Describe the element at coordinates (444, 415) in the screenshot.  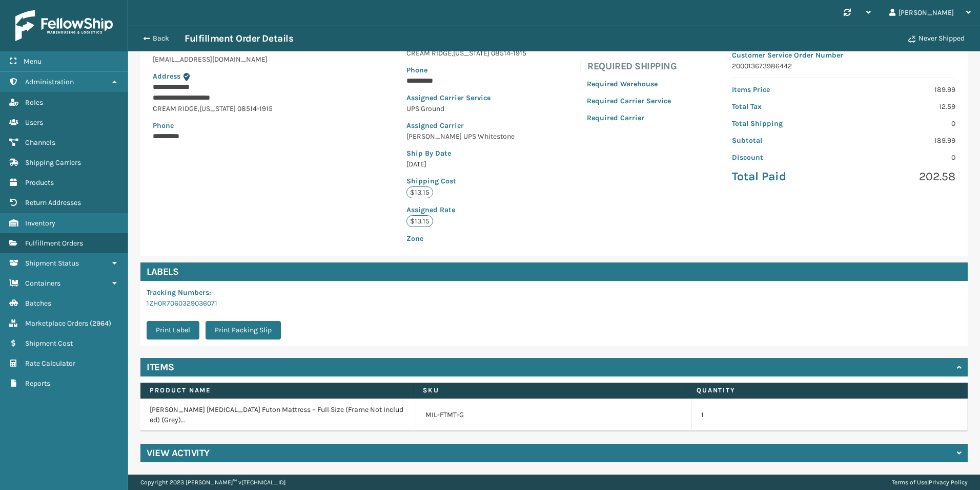
I see `a: MIL-FTMT-G` at that location.